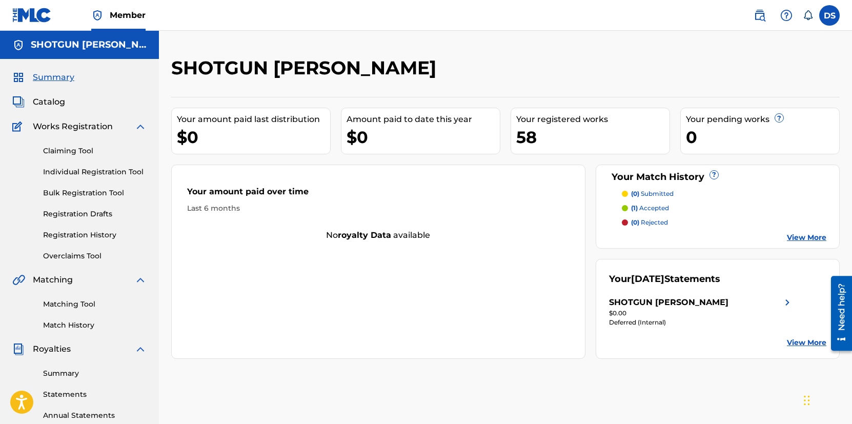 This screenshot has width=852, height=424. Describe the element at coordinates (423, 119) in the screenshot. I see `div: Amount paid to date this year` at that location.